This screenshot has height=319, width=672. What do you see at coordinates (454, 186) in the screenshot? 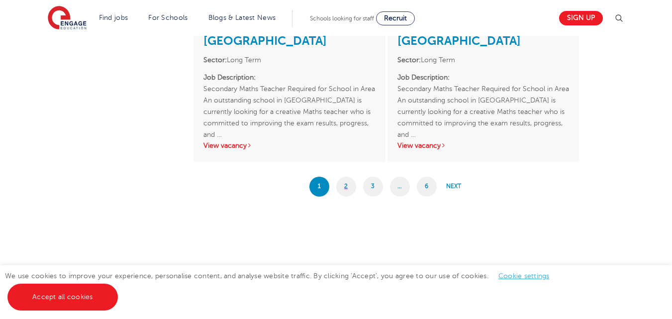
I see `a: Next` at bounding box center [454, 186].